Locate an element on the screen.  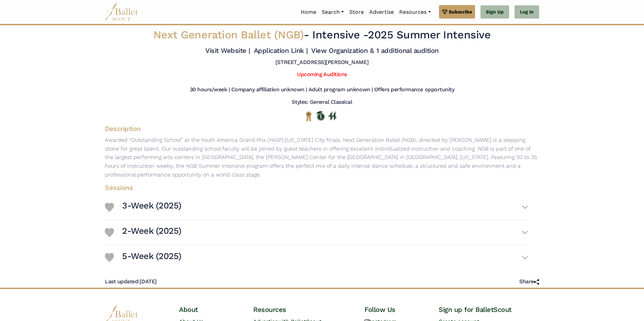
button: 3-Week (2025) is located at coordinates (325, 207).